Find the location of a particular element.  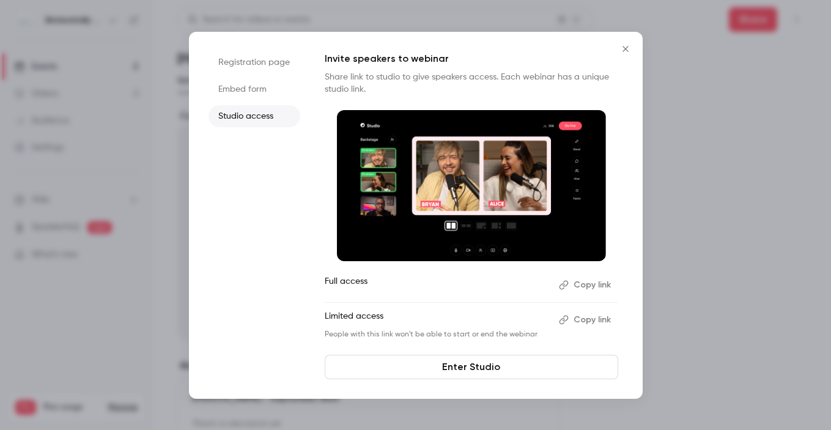

li: Studio access is located at coordinates (254, 116).